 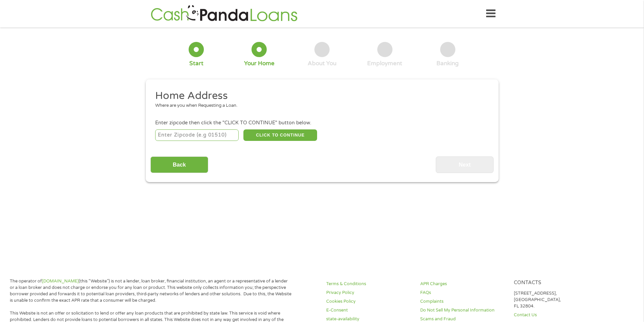 What do you see at coordinates (369, 284) in the screenshot?
I see `a: Terms & Conditions` at bounding box center [369, 284].